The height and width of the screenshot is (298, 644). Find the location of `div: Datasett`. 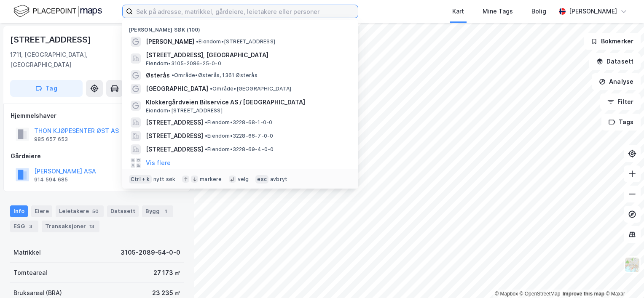

div: Datasett is located at coordinates (123, 211).